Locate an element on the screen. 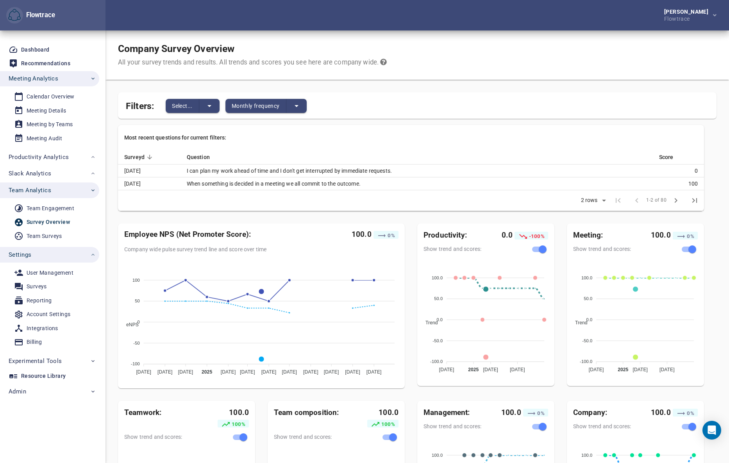 The image size is (729, 463). div: Recommendations is located at coordinates (46, 63).